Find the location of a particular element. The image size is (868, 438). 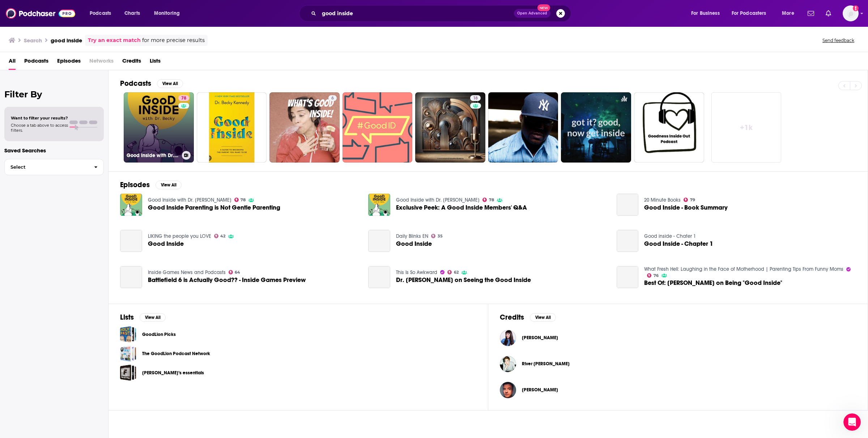

span: Select is located at coordinates (46, 167).